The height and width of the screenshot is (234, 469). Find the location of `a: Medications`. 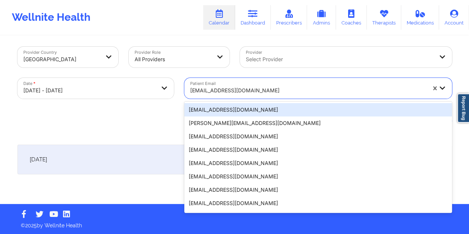

a: Medications is located at coordinates (420, 17).